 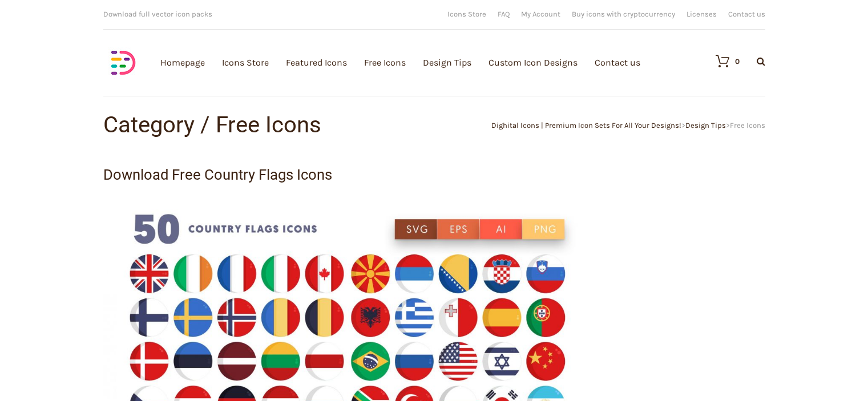 I want to click on span: Dighital Icons | Premium Icon Sets For All Your Designs!, so click(x=586, y=125).